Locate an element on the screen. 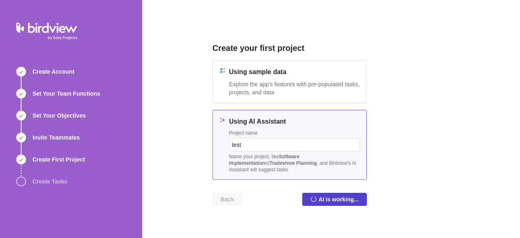 This screenshot has height=238, width=520. span: Back is located at coordinates (227, 199).